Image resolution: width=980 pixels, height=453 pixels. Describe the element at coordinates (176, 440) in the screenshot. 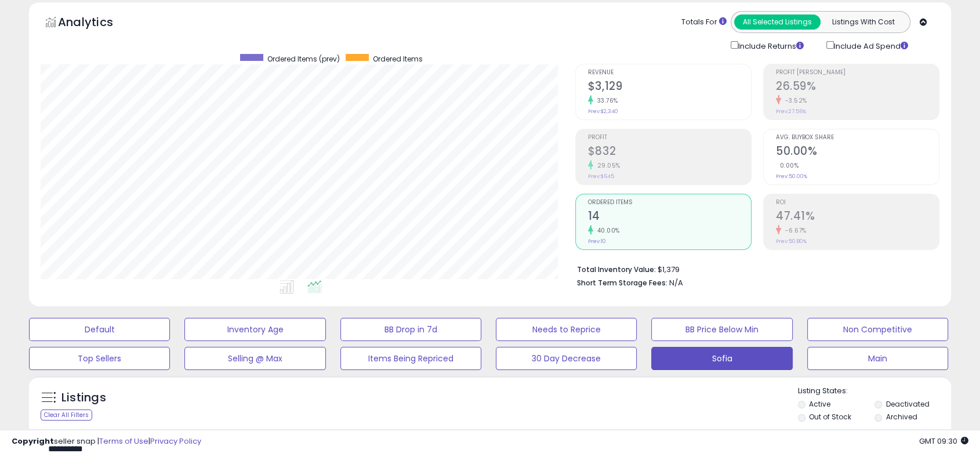

I see `a: Privacy Policy` at that location.